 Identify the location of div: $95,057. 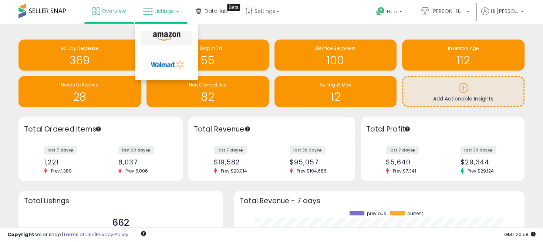
(315, 162).